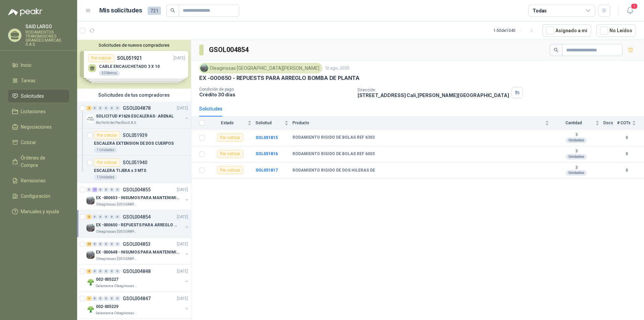 This screenshot has height=320, width=644. I want to click on th: Estado, so click(232, 123).